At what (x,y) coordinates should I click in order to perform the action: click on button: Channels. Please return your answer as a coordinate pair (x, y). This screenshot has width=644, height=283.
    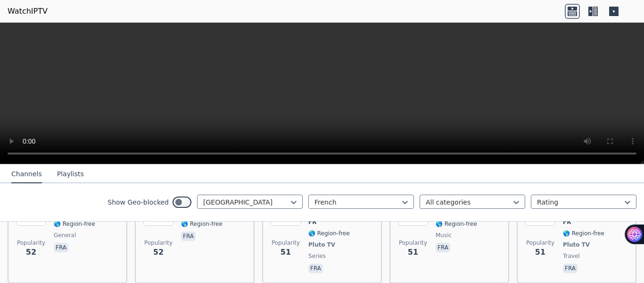
    Looking at the image, I should click on (27, 174).